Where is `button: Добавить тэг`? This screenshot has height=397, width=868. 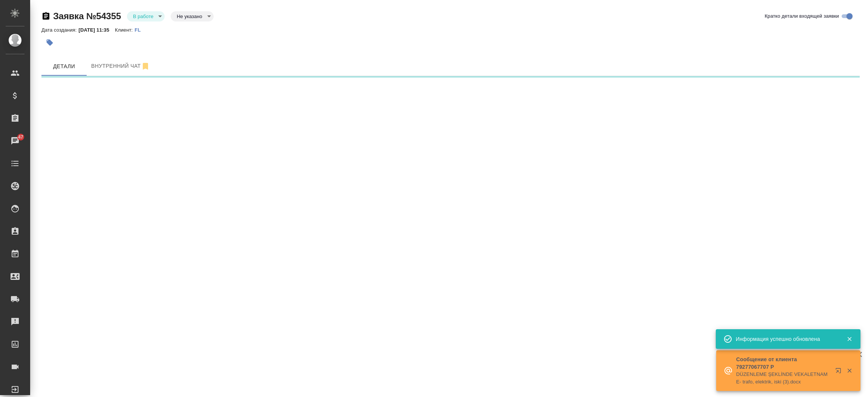 button: Добавить тэг is located at coordinates (50, 43).